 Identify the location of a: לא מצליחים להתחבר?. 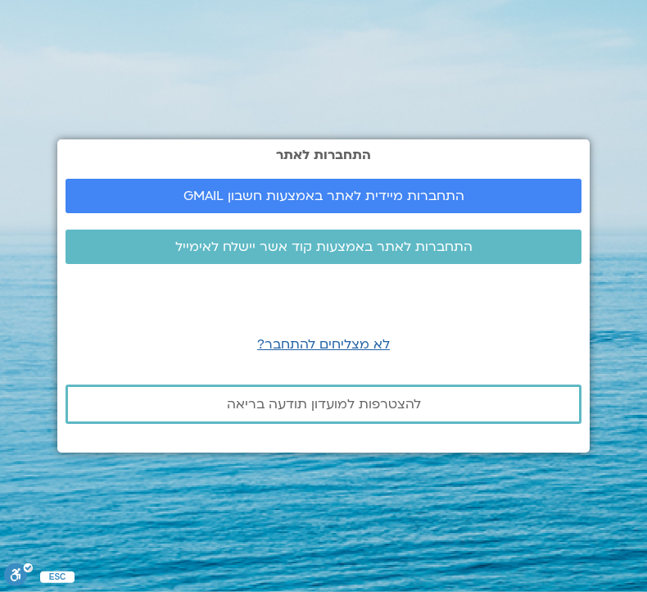
(324, 344).